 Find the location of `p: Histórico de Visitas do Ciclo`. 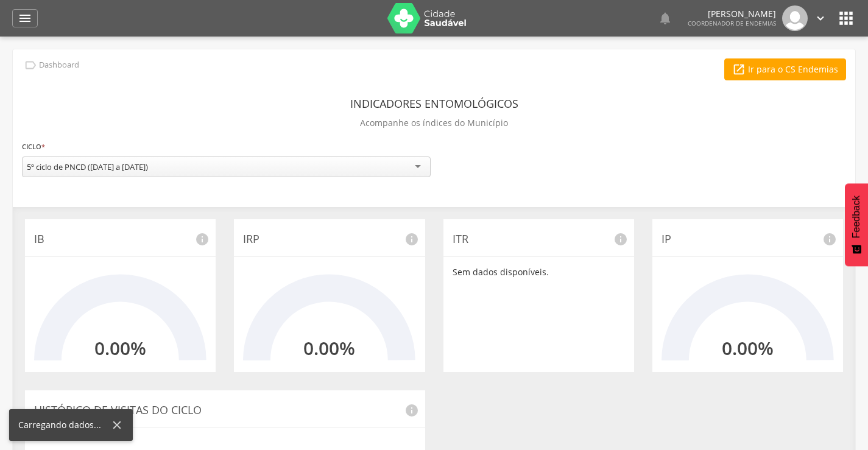

p: Histórico de Visitas do Ciclo is located at coordinates (225, 410).